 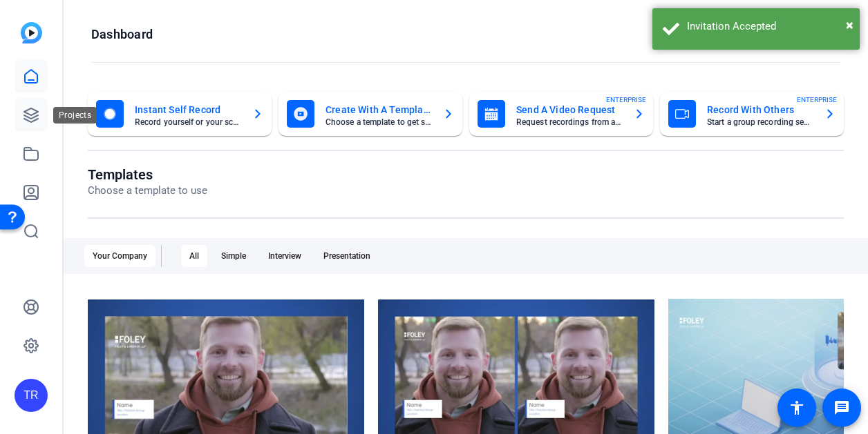 I want to click on div: Interview, so click(x=285, y=256).